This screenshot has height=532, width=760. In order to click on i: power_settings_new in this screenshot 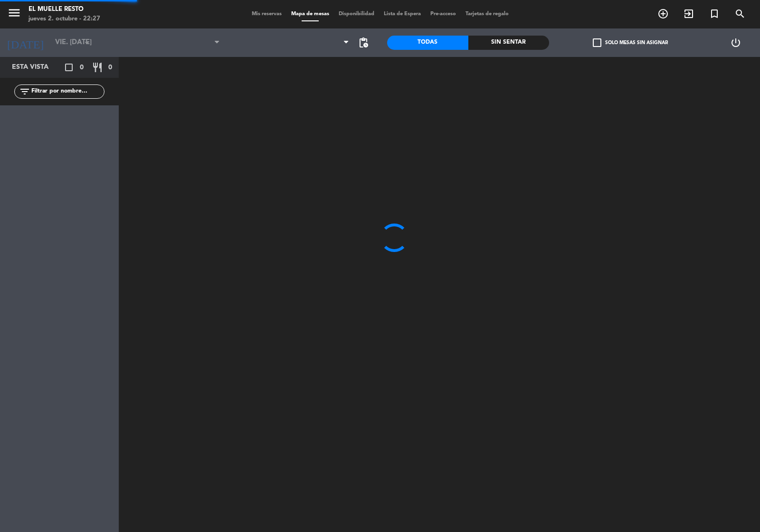, I will do `click(736, 43)`.